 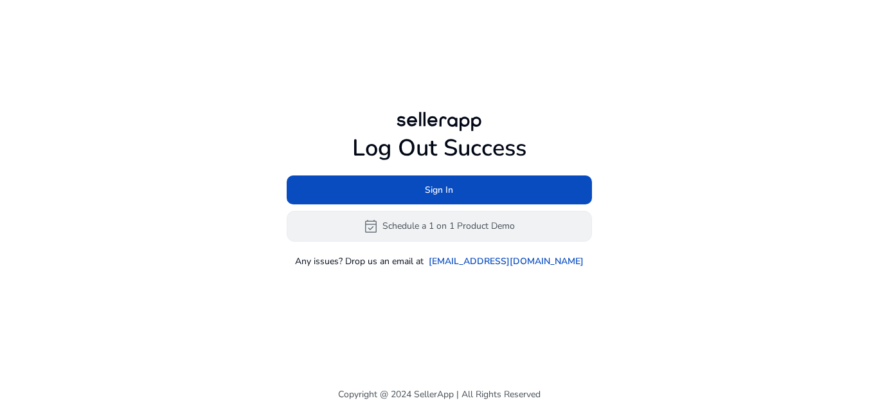 What do you see at coordinates (439, 190) in the screenshot?
I see `button: Sign In` at bounding box center [439, 190].